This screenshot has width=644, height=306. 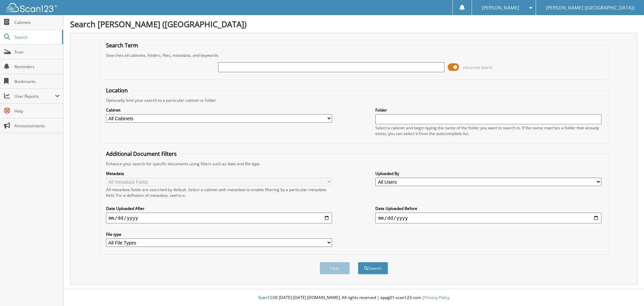 I want to click on img: scan123-logo-white.svg, so click(x=32, y=7).